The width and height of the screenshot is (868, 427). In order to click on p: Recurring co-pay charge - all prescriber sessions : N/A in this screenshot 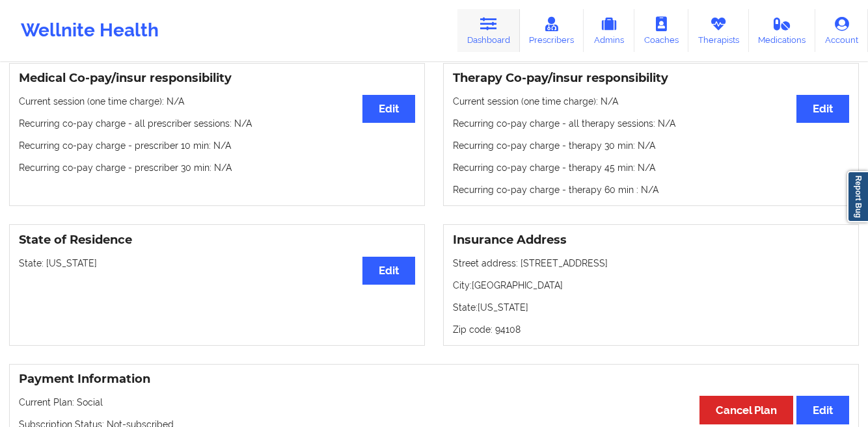, I will do `click(217, 123)`.